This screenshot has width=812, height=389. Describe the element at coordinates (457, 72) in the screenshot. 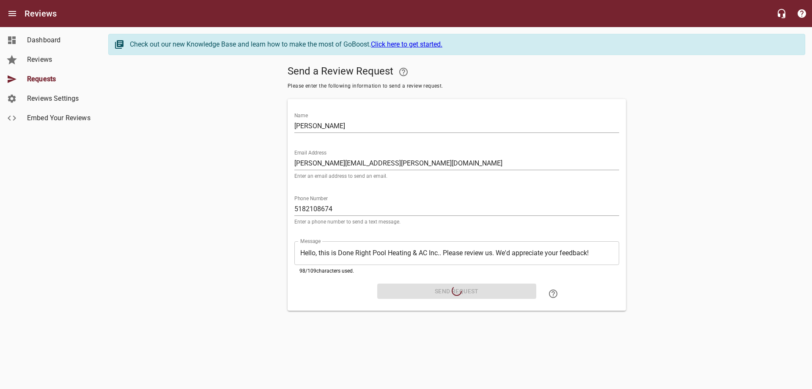

I see `h5: Send a Review Request` at that location.